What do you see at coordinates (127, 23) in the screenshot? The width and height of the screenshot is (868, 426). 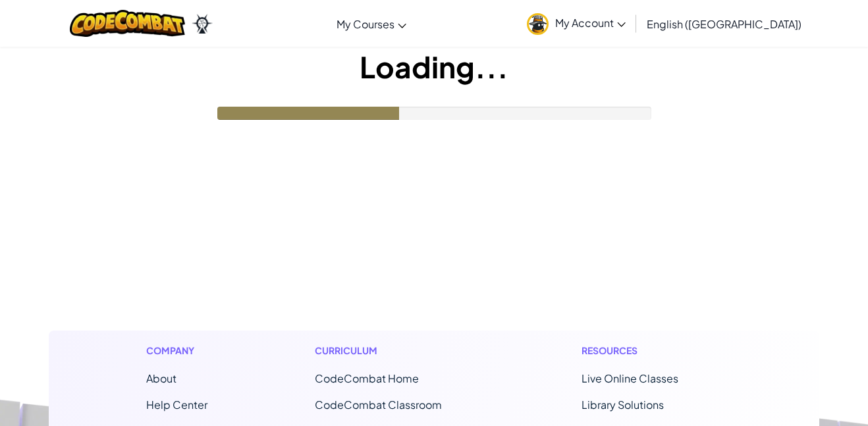 I see `a: CodeCombat logo` at bounding box center [127, 23].